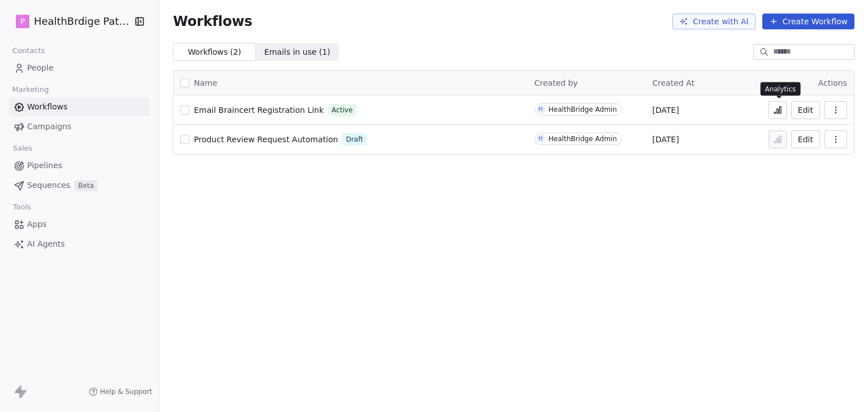  I want to click on span: Beta, so click(86, 185).